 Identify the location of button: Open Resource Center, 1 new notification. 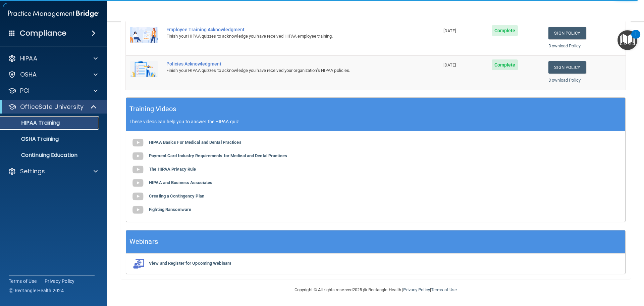
(627, 40).